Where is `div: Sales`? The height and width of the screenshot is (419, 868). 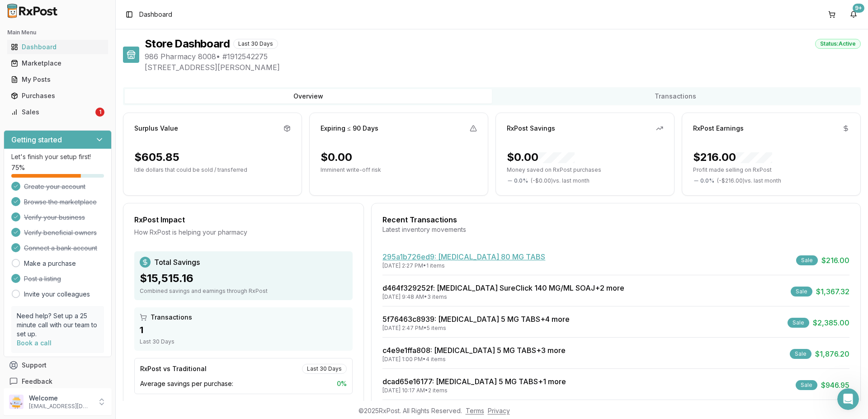
div: Sales is located at coordinates (52, 112).